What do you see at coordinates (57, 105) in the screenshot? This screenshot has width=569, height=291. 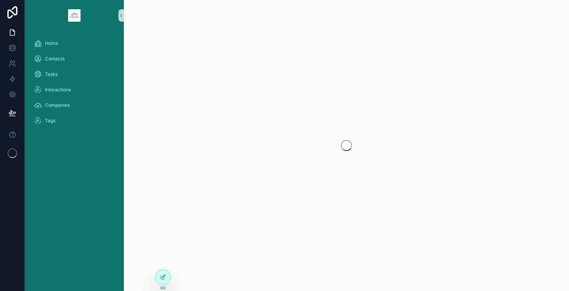 I see `span: Companies` at bounding box center [57, 105].